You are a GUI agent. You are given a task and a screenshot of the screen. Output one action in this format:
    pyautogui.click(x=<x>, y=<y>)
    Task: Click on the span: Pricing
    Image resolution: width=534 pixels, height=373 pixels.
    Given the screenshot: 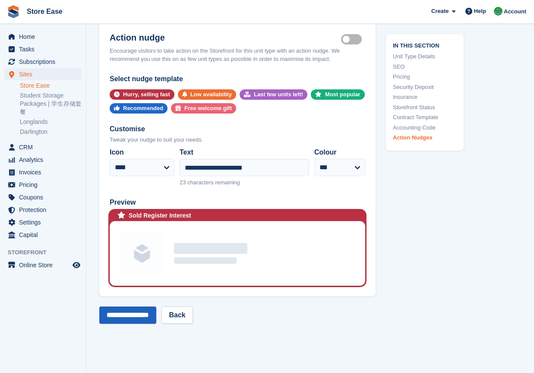 What is the action you would take?
    pyautogui.click(x=45, y=185)
    